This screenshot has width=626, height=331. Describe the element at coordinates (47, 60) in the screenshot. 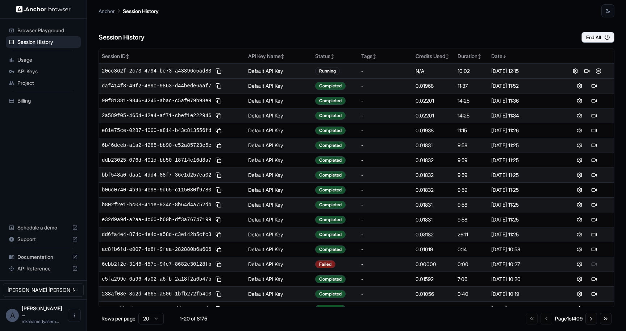

I see `span: Usage` at that location.